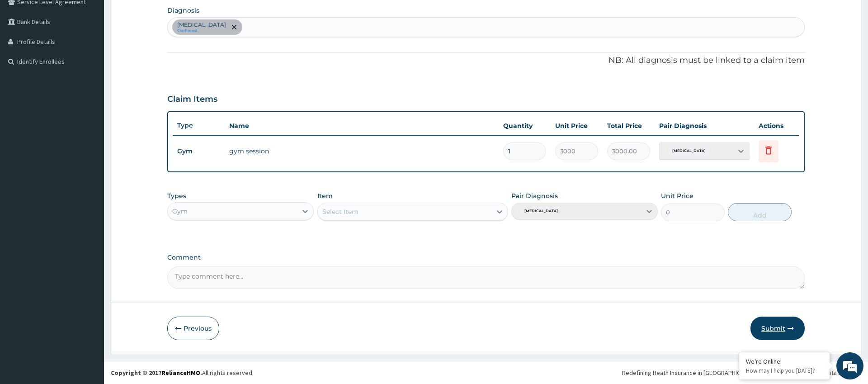 This screenshot has width=868, height=384. Describe the element at coordinates (778, 329) in the screenshot. I see `button: Submit` at that location.